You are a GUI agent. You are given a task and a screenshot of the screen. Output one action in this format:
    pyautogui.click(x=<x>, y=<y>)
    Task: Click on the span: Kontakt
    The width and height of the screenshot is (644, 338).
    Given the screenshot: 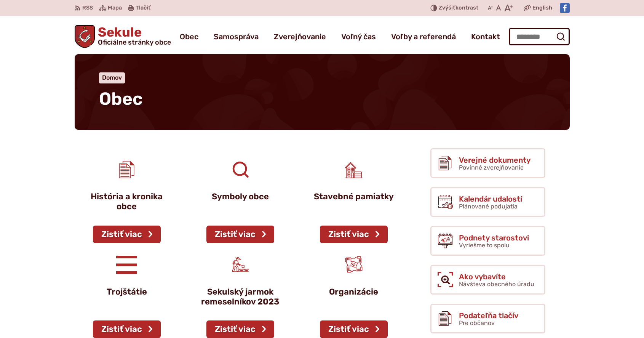 What is the action you would take?
    pyautogui.click(x=486, y=36)
    